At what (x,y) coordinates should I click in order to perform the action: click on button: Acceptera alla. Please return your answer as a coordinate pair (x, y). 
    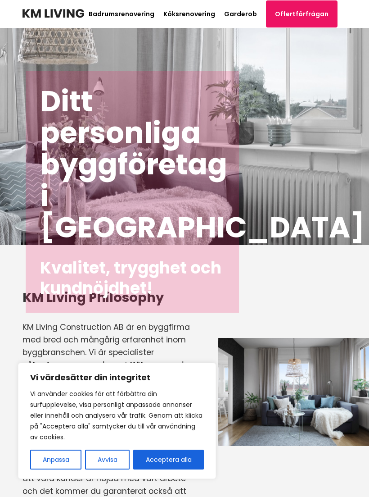
    Looking at the image, I should click on (168, 459).